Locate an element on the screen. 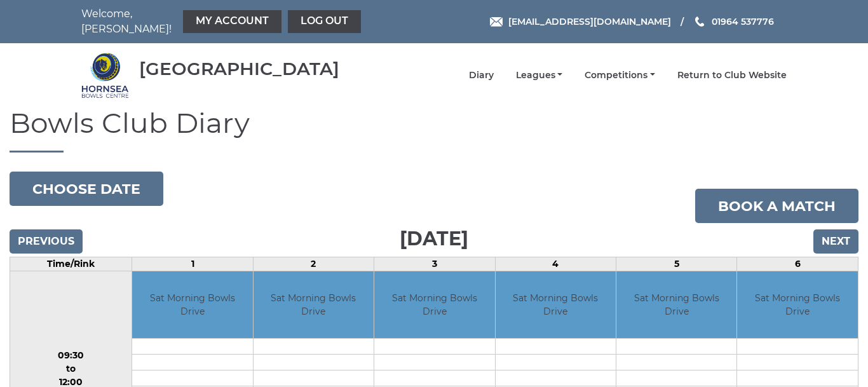  td: 3 is located at coordinates (435, 264).